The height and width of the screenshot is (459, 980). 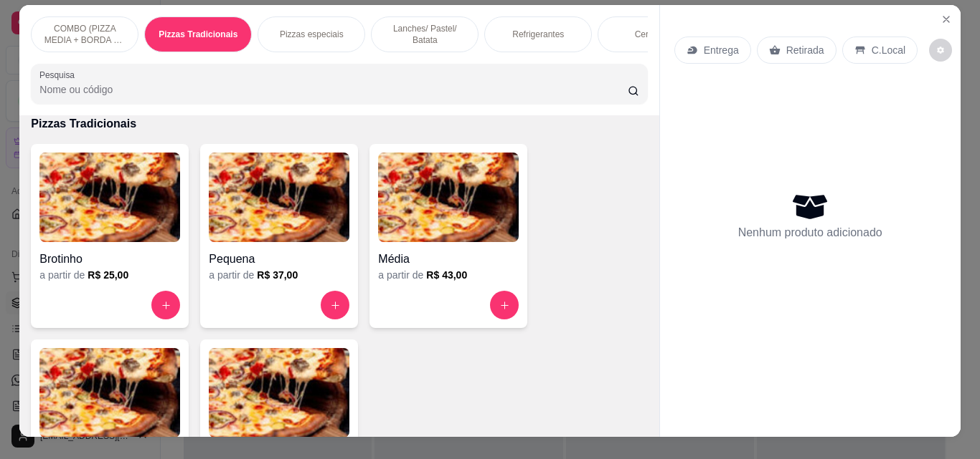 I want to click on h6: R$ 25,00, so click(x=107, y=275).